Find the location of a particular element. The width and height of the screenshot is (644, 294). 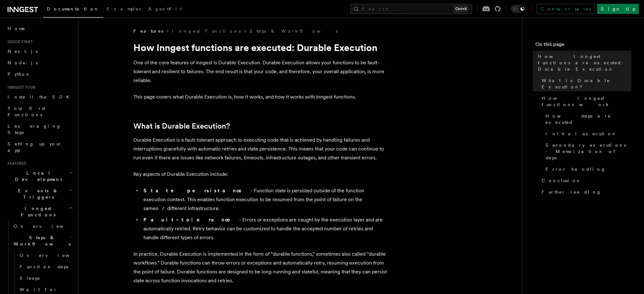

span: Inngest tour is located at coordinates (20, 88).